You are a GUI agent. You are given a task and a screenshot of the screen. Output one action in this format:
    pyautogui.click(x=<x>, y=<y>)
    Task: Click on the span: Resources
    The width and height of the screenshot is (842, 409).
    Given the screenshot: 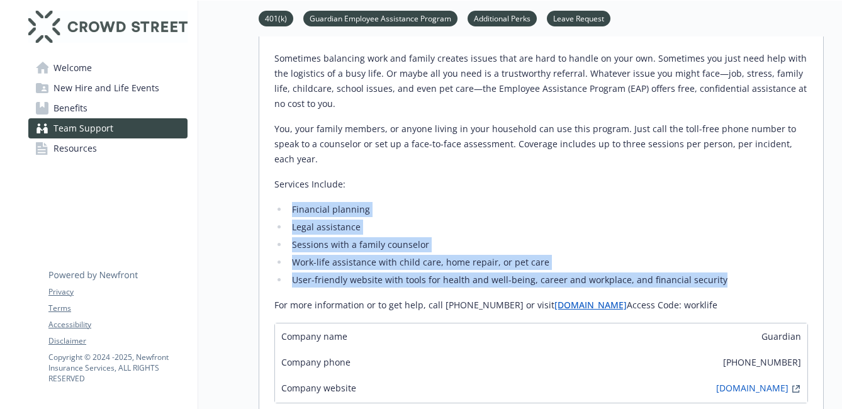 What is the action you would take?
    pyautogui.click(x=75, y=149)
    